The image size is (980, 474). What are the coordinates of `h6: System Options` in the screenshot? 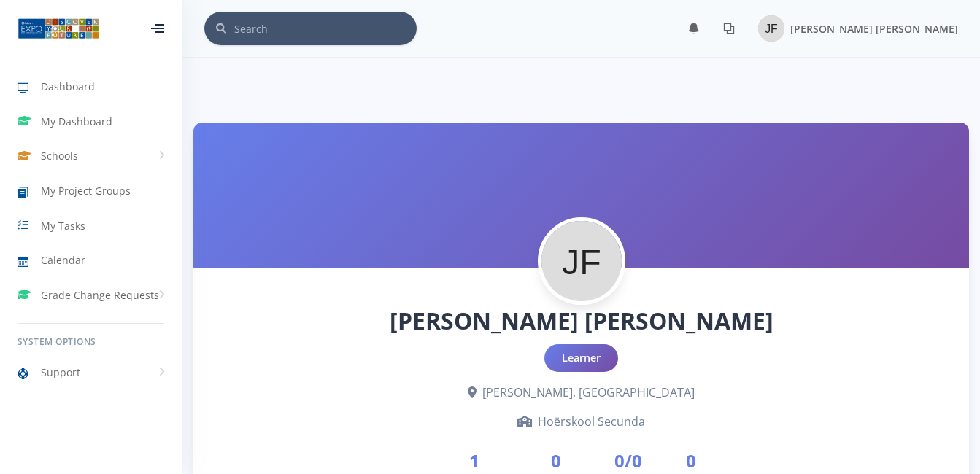 It's located at (91, 342).